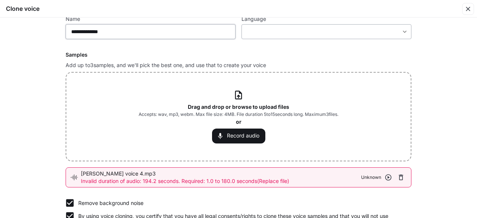  I want to click on span: Unknown, so click(371, 177).